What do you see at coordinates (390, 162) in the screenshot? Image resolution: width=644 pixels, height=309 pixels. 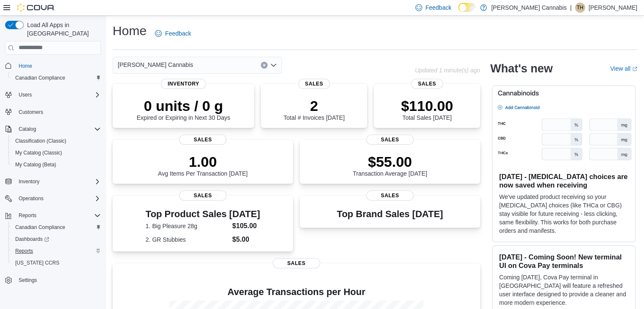 I see `p: $55.00` at bounding box center [390, 162].